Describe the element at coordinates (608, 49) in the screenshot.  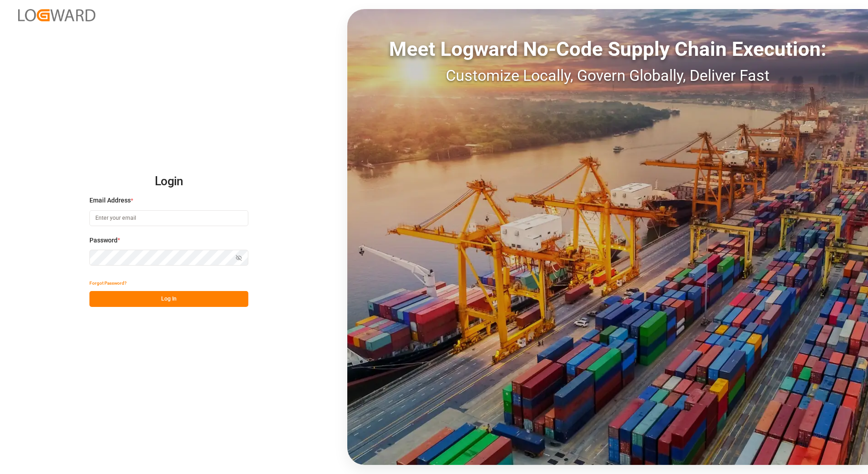
I see `div: Meet Logward No-Code Supply Chain Execution:` at that location.